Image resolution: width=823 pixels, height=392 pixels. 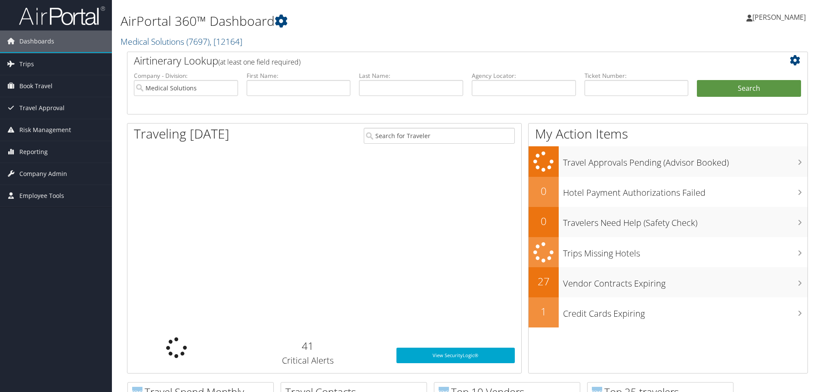 What do you see at coordinates (456, 356) in the screenshot?
I see `a: View SecurityLogic®` at bounding box center [456, 356].